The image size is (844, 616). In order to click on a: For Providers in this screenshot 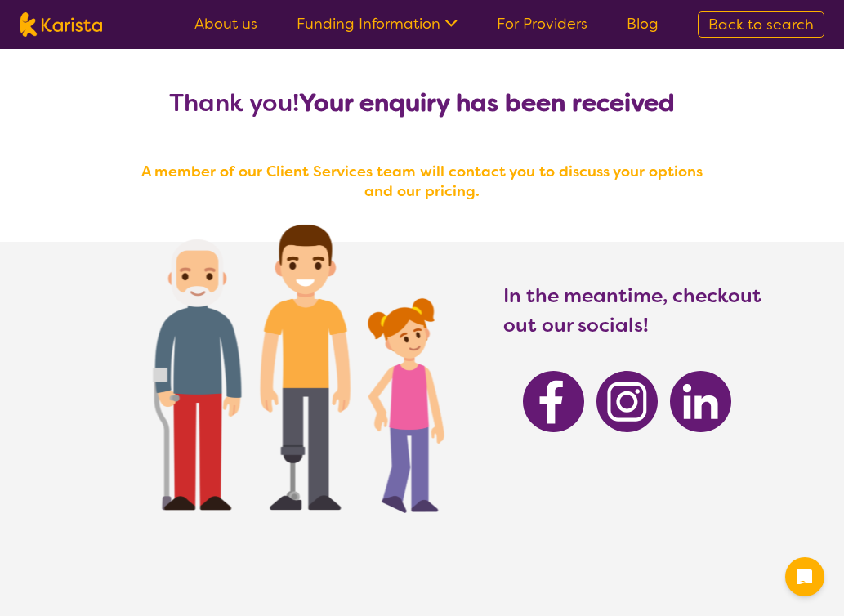, I will do `click(541, 24)`.